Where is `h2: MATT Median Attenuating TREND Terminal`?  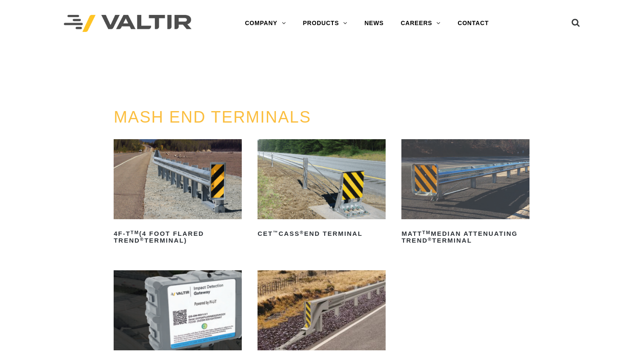
h2: MATT Median Attenuating TREND Terminal is located at coordinates (465, 237).